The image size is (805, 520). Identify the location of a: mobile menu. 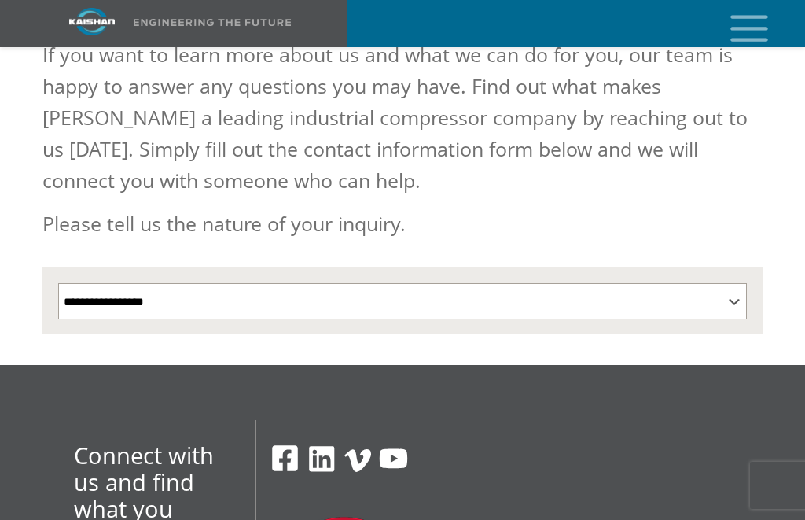
(738, 24).